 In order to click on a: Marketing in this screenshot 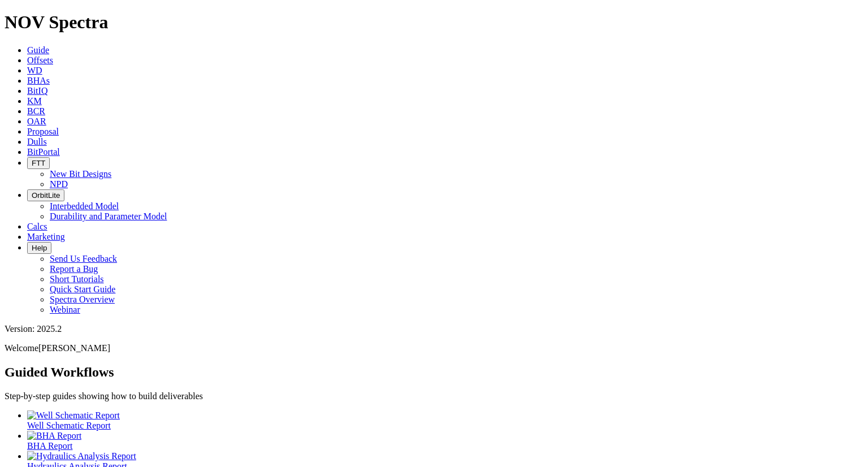, I will do `click(46, 236)`.